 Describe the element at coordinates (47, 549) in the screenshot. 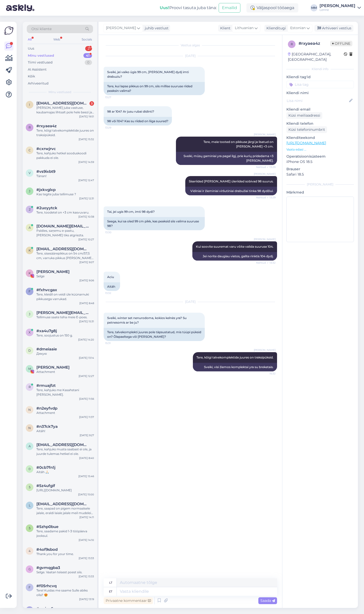

I see `span: #4of9sbod` at that location.